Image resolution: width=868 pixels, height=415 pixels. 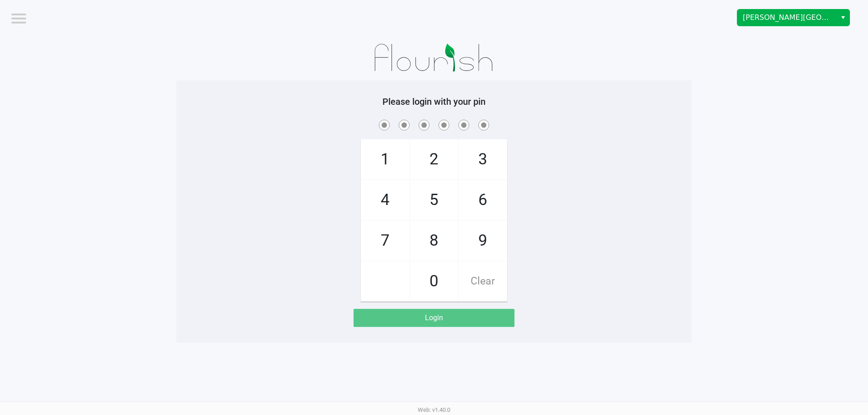 What do you see at coordinates (483, 159) in the screenshot?
I see `span: 3` at bounding box center [483, 159].